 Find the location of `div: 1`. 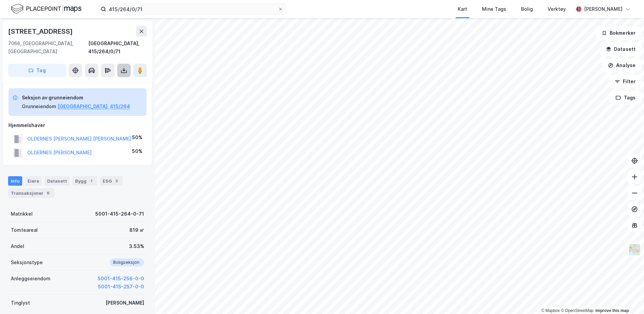

div: 1 is located at coordinates (91, 181).